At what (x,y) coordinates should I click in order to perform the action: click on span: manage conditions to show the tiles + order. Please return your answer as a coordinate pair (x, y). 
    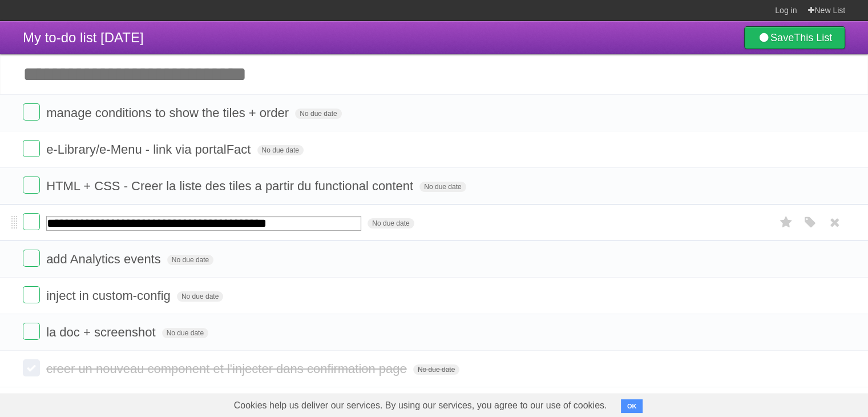
    Looking at the image, I should click on (169, 113).